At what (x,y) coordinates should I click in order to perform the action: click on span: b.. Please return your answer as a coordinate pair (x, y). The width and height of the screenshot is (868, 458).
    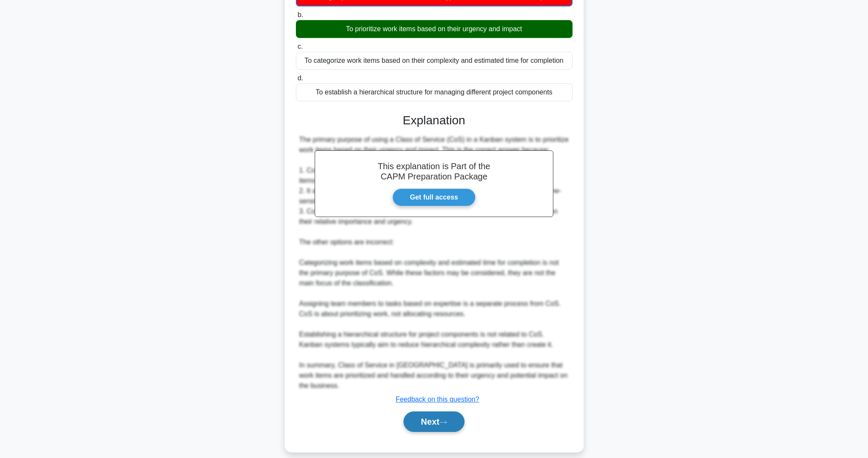
    Looking at the image, I should click on (300, 14).